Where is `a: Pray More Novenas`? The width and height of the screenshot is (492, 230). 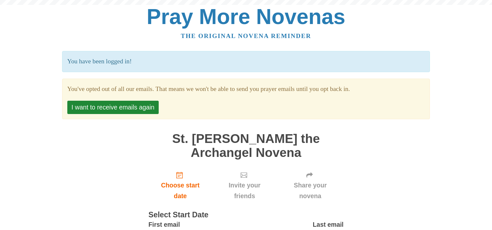
a: Pray More Novenas is located at coordinates (246, 17).